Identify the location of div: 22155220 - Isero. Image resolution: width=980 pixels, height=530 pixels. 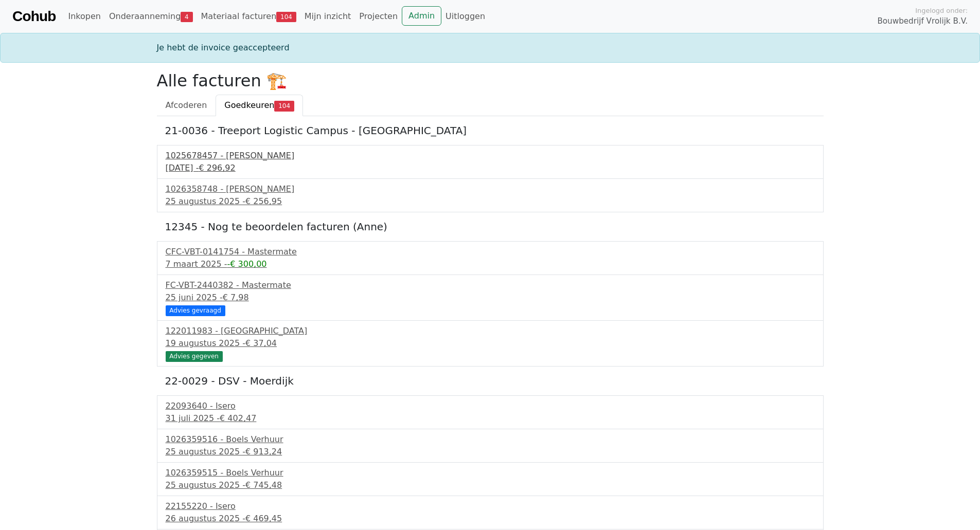
(490, 507).